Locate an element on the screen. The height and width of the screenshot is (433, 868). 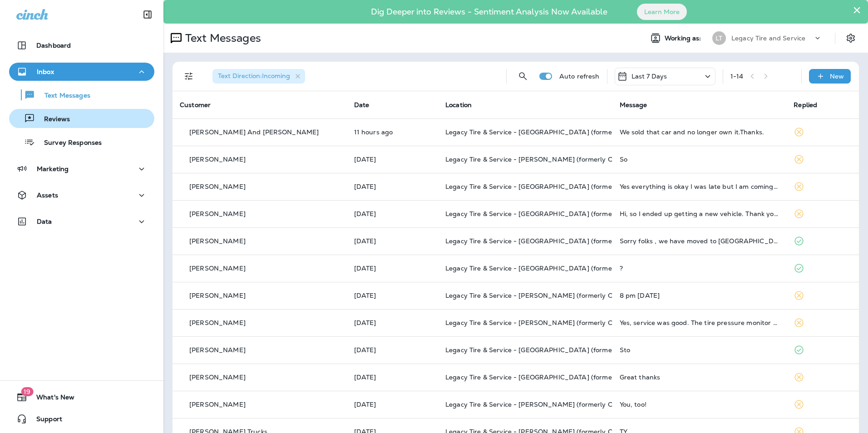
button: Text Messages is located at coordinates (82, 95).